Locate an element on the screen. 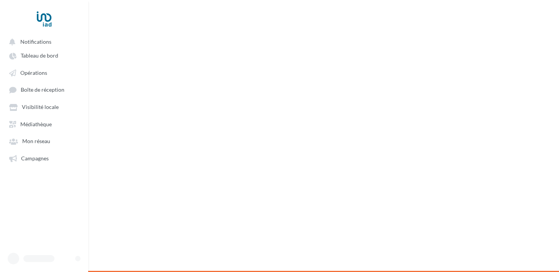 This screenshot has height=272, width=559. a: Visibilité locale is located at coordinates (44, 107).